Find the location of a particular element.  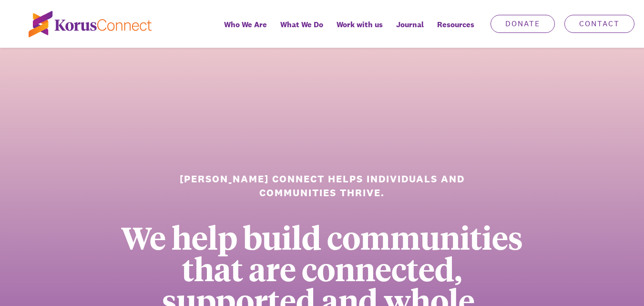

a: Work with us is located at coordinates (359, 31).